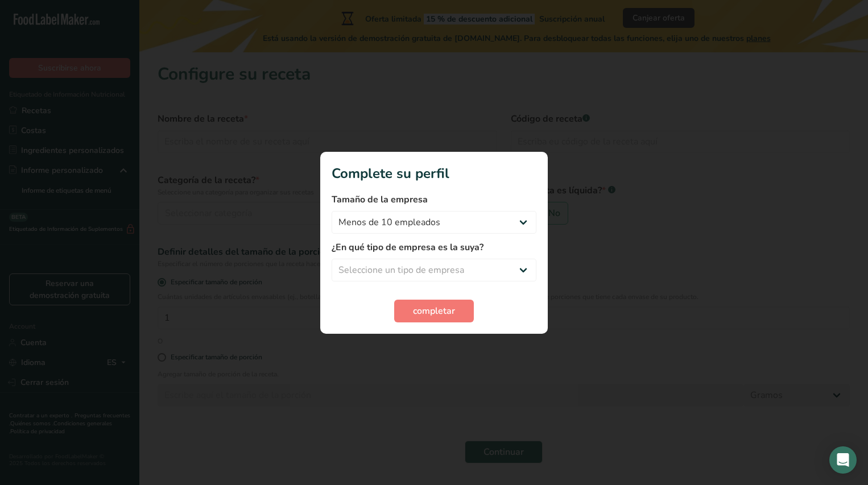 This screenshot has height=485, width=868. Describe the element at coordinates (434, 311) in the screenshot. I see `button: completar` at that location.